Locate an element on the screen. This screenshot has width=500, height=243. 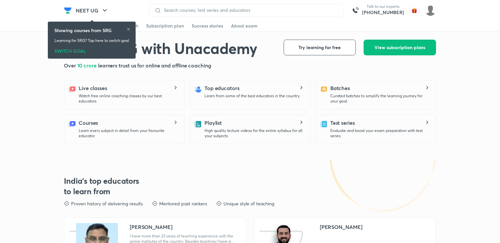
a: call-us is located at coordinates (356, 10).